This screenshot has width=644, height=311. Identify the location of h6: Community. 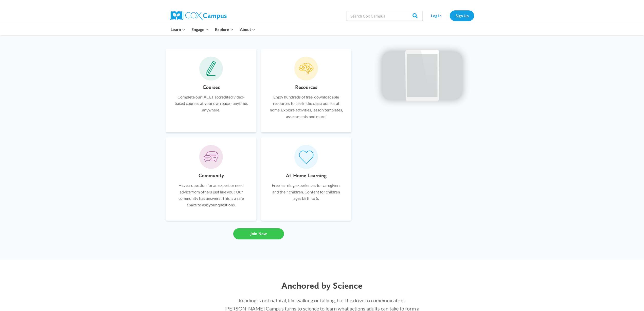
(211, 175).